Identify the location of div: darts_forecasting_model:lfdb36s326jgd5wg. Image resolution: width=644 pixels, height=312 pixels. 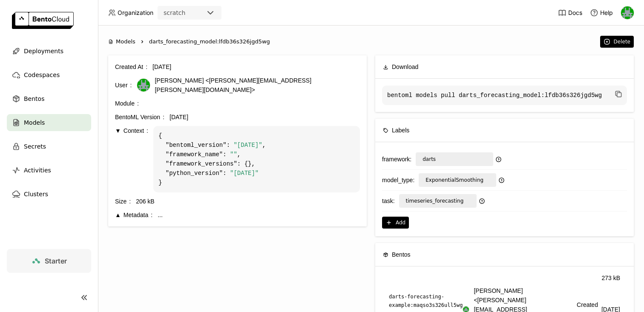
(210, 42).